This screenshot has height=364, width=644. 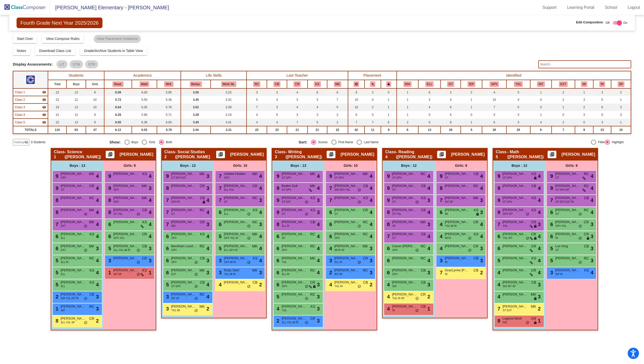 What do you see at coordinates (57, 107) in the screenshot?
I see `td: 23` at bounding box center [57, 107].